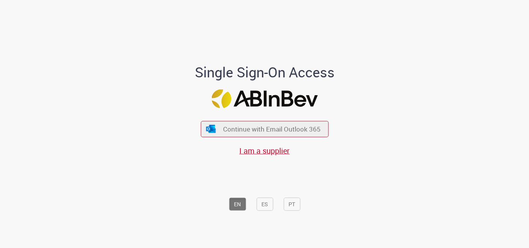 The image size is (529, 248). What do you see at coordinates (264, 72) in the screenshot?
I see `h1: Single Sign-On Access` at bounding box center [264, 72].